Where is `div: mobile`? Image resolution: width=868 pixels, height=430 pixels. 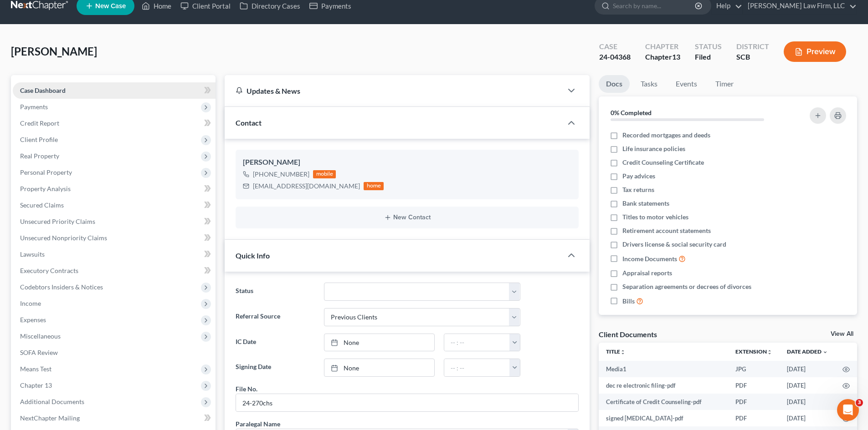 div: mobile is located at coordinates (324, 174).